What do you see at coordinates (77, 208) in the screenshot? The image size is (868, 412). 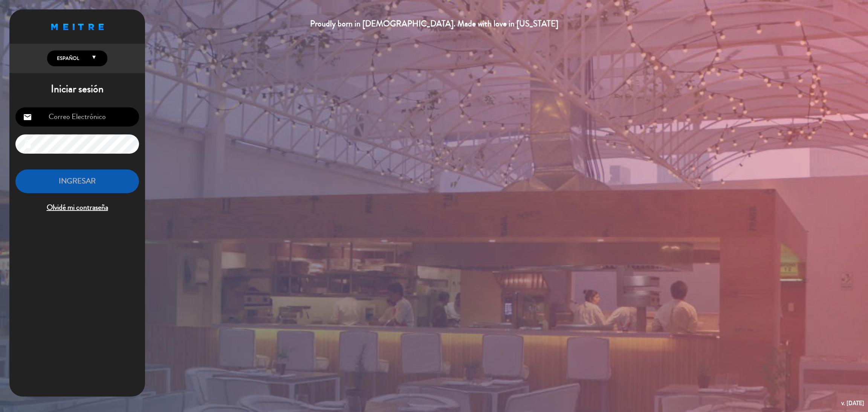 I see `span: Olvidé mi contraseña` at bounding box center [77, 208].